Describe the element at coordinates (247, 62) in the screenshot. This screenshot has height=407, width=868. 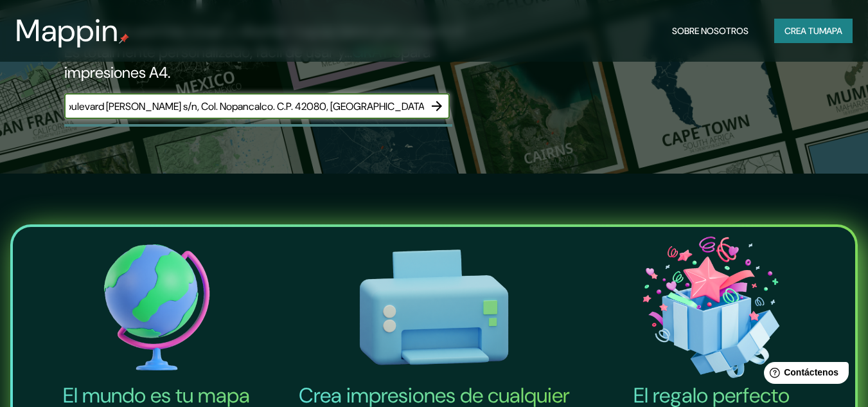
I see `font: para impresiones A4.` at that location.